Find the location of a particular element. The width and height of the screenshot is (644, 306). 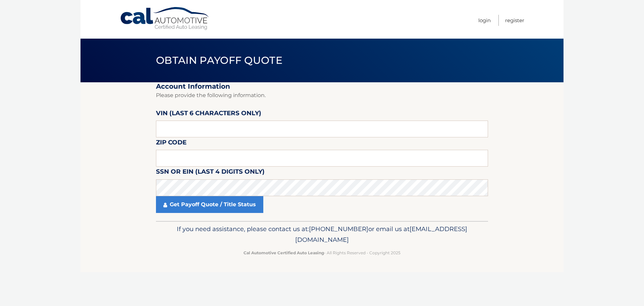

p: Please provide the following information. is located at coordinates (322, 95).